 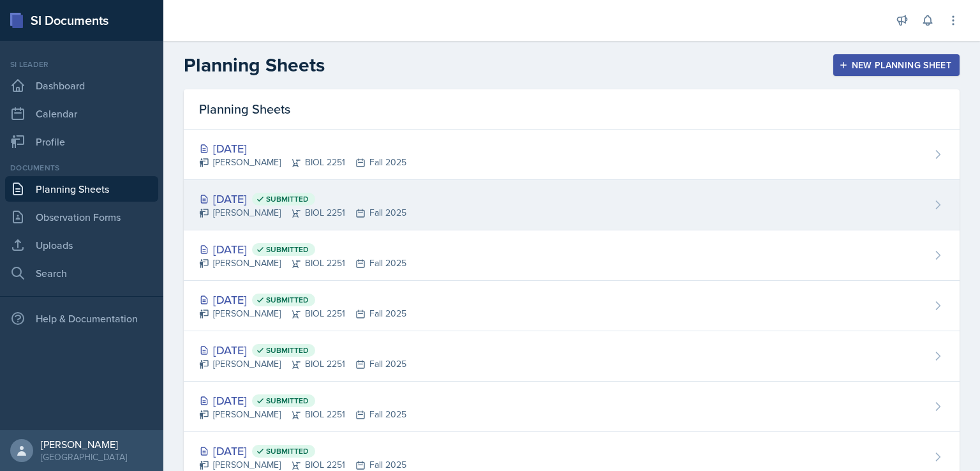 What do you see at coordinates (254, 65) in the screenshot?
I see `h2: Planning Sheets` at bounding box center [254, 65].